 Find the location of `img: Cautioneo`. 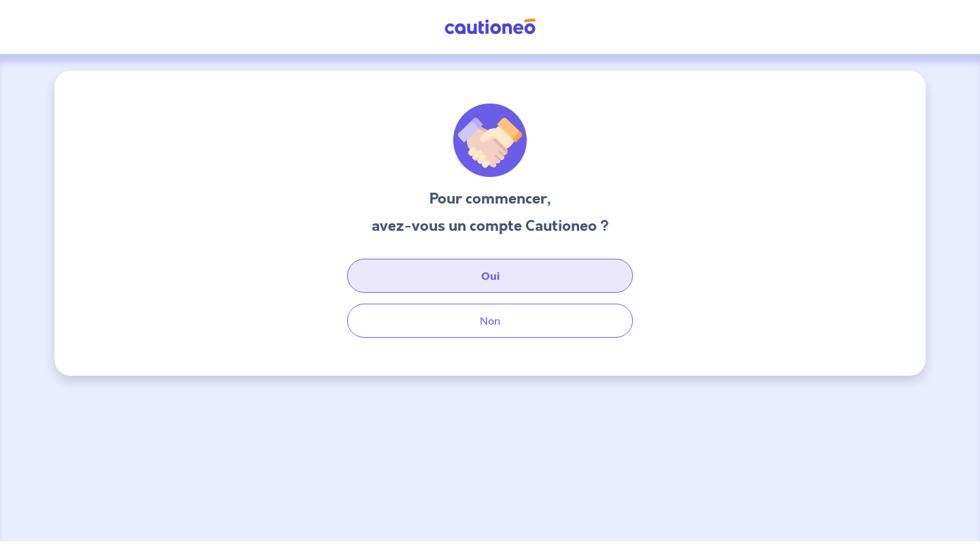

img: Cautioneo is located at coordinates (490, 27).